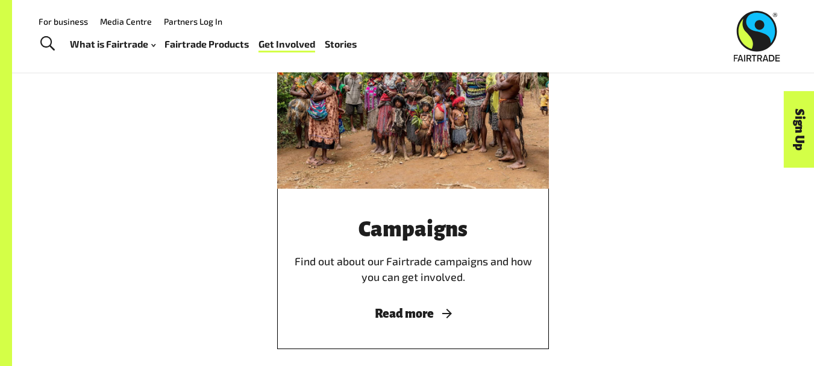  Describe the element at coordinates (47, 44) in the screenshot. I see `a: Toggle Search` at that location.